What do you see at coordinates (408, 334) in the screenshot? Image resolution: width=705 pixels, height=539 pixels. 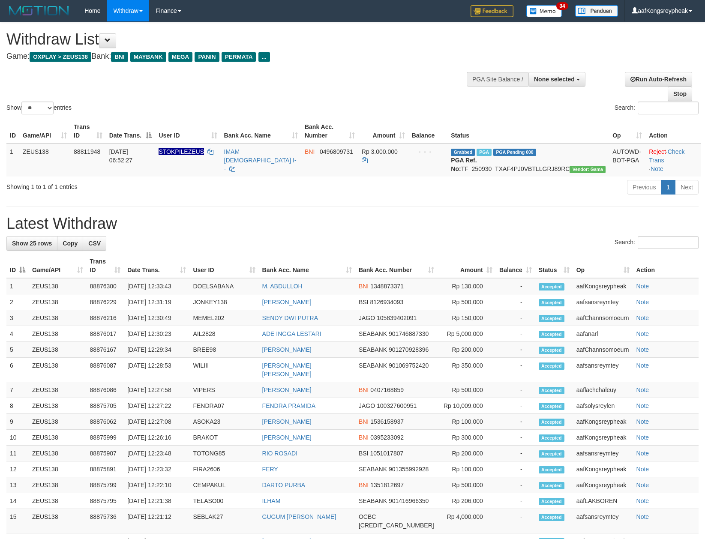 I see `span: Copy 901746887330 to clipboard` at bounding box center [408, 334].